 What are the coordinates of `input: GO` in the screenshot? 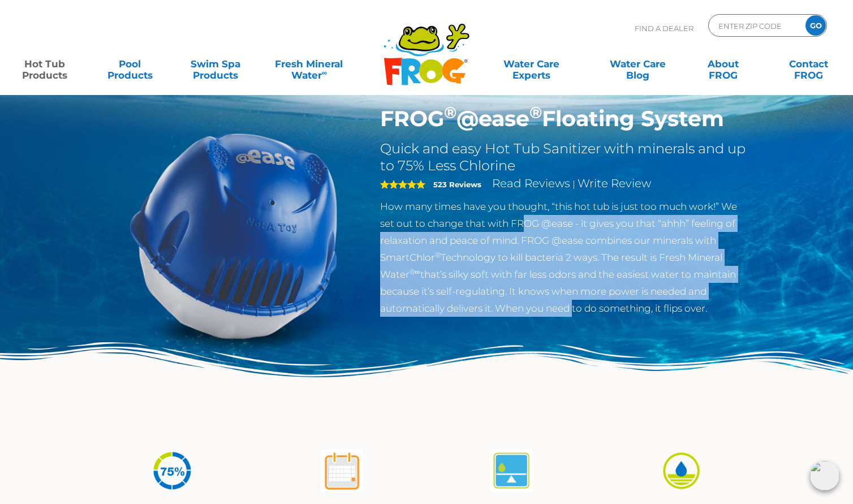 It's located at (815, 26).